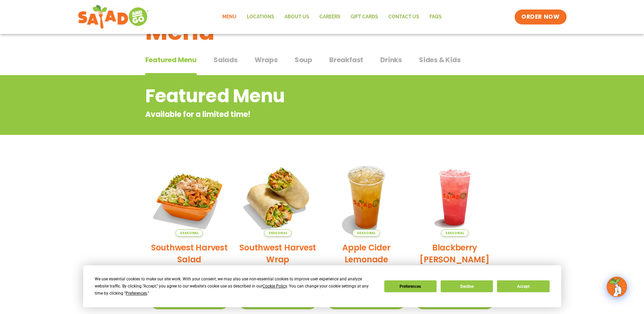 The width and height of the screenshot is (644, 314). I want to click on a: Menu, so click(230, 17).